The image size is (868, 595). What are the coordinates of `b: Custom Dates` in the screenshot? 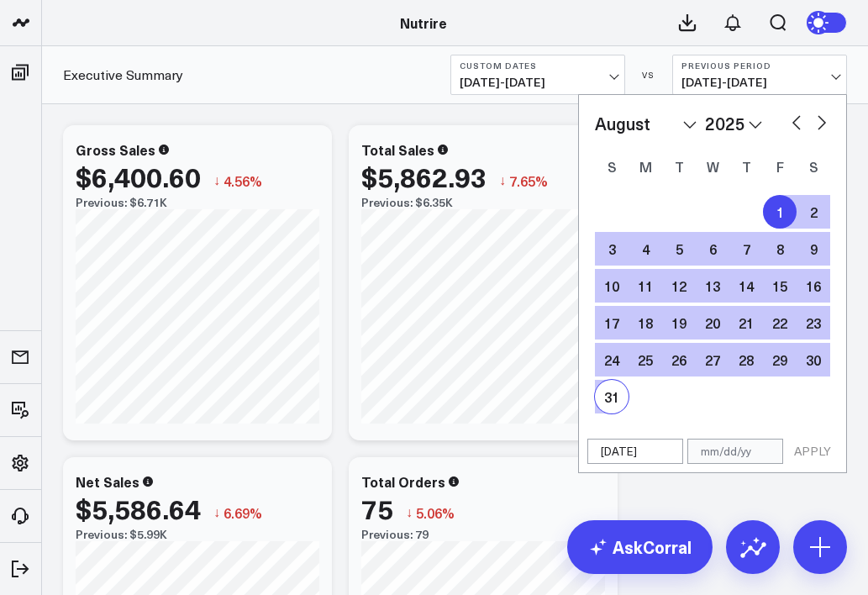 It's located at (538, 66).